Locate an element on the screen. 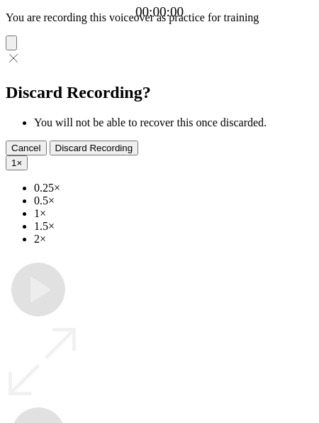 The width and height of the screenshot is (319, 423). li: You will not be able to recover this once discarded. is located at coordinates (174, 123).